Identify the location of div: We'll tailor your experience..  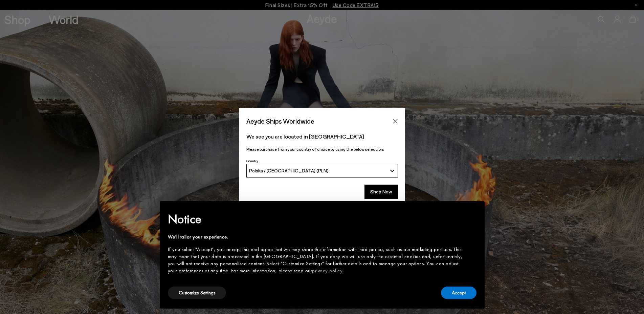
(317, 237).